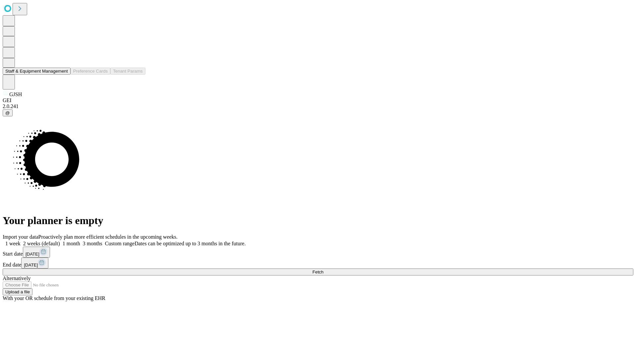 This screenshot has width=636, height=358. Describe the element at coordinates (318, 263) in the screenshot. I see `div: End date` at that location.